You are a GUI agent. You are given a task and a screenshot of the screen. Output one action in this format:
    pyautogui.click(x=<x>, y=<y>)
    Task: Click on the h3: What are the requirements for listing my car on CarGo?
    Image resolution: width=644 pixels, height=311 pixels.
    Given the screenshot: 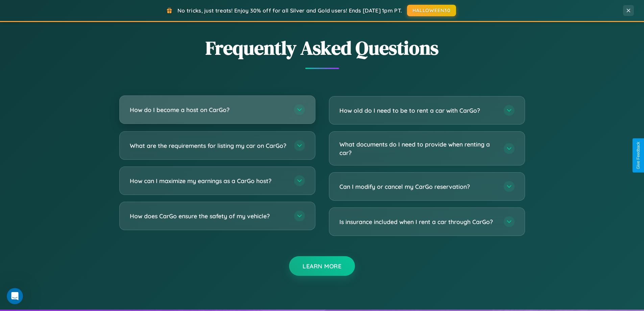 What is the action you would take?
    pyautogui.click(x=208, y=145)
    